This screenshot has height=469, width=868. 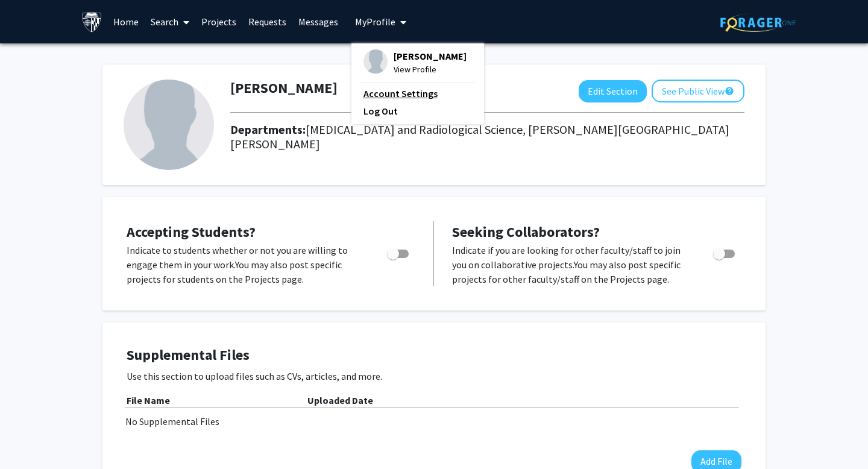 I want to click on a: Account Settings, so click(x=418, y=94).